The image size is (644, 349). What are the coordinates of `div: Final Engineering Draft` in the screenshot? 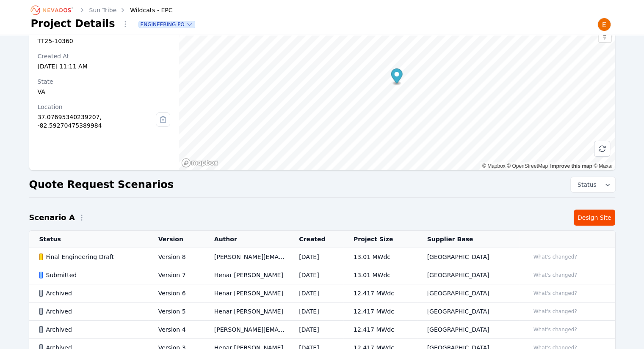 It's located at (92, 257).